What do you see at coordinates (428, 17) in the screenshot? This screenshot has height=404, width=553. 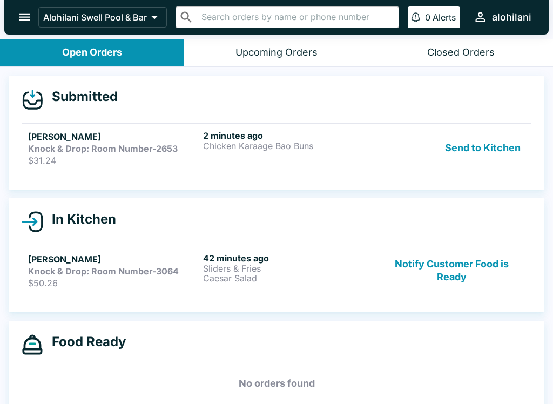 I see `p: 0` at bounding box center [428, 17].